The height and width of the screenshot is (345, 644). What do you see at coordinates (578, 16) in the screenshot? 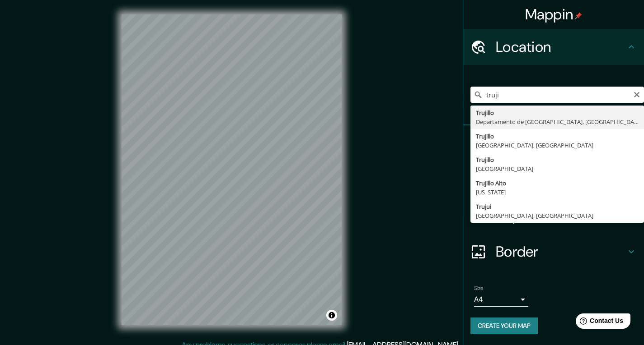
I see `img: pin-icon.png` at bounding box center [578, 16].